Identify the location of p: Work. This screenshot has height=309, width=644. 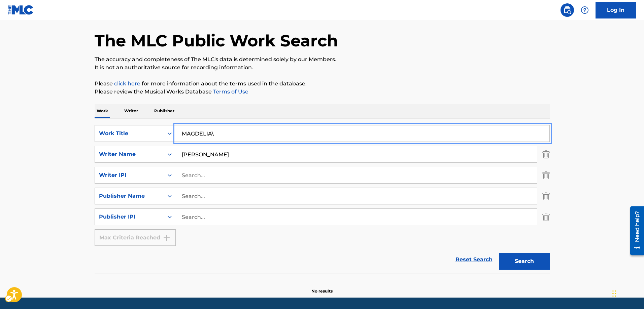
(103, 111).